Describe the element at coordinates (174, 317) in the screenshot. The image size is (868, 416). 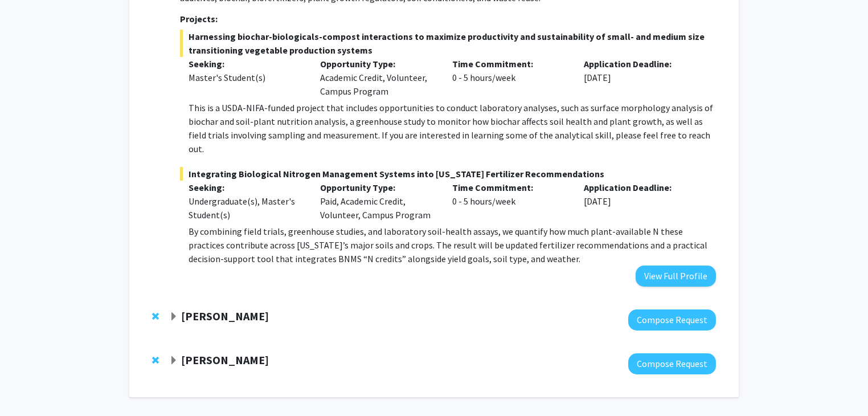
I see `span: Expand Rebecca North Bookmark` at that location.